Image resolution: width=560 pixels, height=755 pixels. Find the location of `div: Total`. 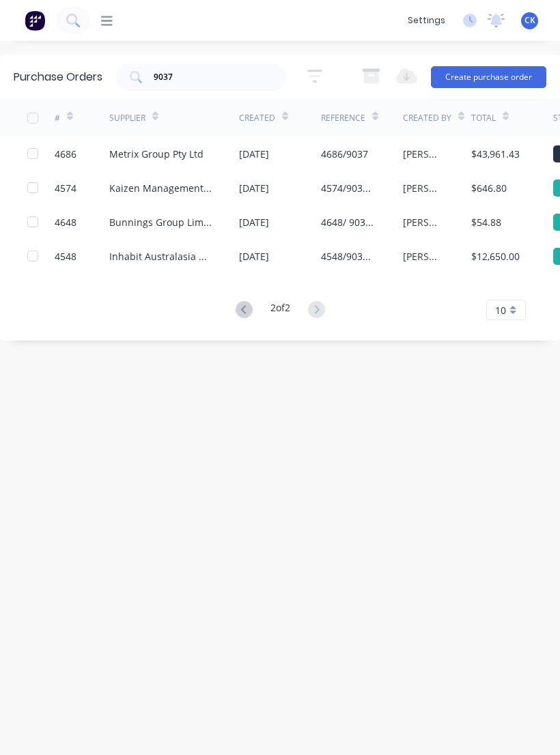

div: Total is located at coordinates (484, 118).